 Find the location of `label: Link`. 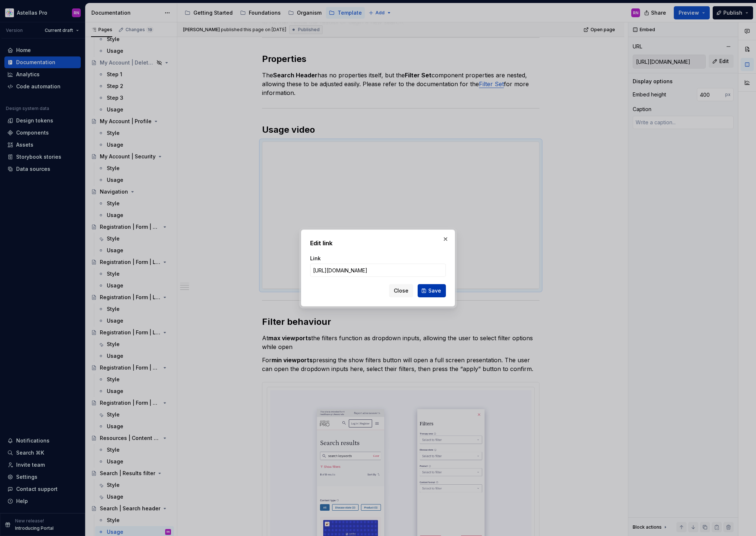

label: Link is located at coordinates (315, 259).